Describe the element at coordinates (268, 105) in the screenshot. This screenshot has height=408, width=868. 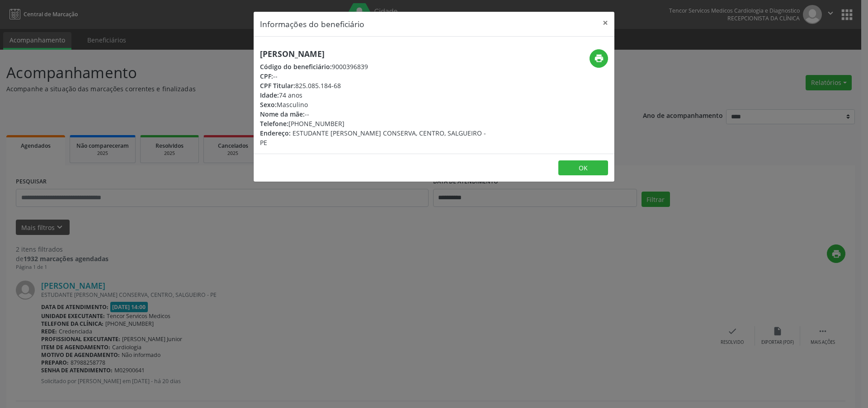
I see `span: Sexo:` at that location.